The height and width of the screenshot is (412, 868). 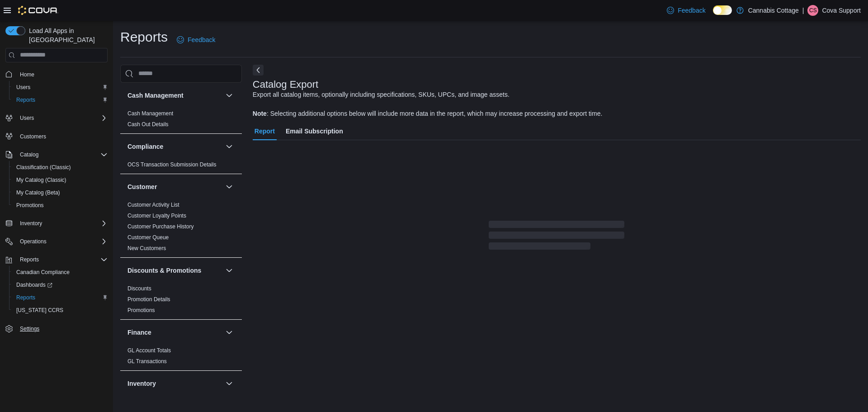 I want to click on button: Settings, so click(x=56, y=328).